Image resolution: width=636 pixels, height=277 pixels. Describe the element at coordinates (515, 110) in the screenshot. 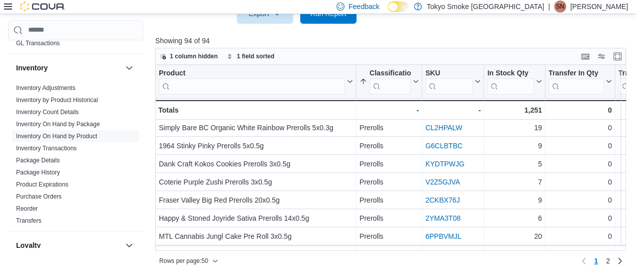

I see `div: 1,251` at that location.